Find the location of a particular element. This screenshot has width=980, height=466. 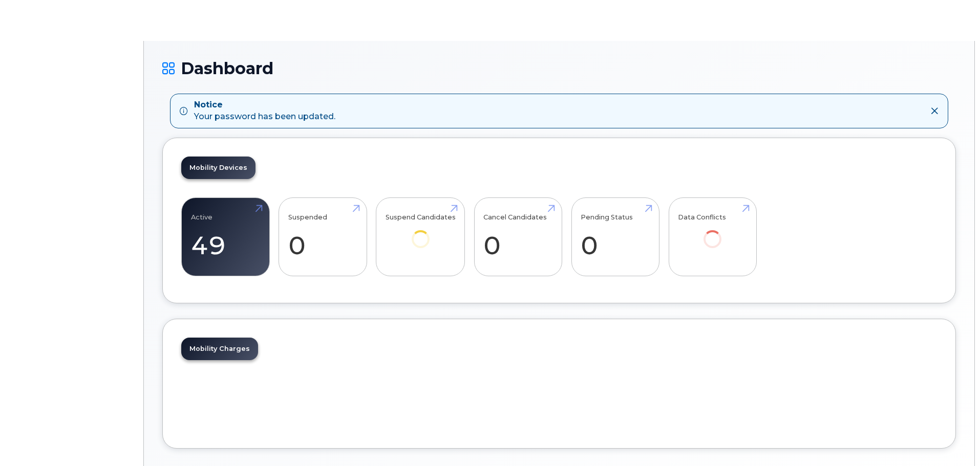

a: Suspend Candidates is located at coordinates (421, 232).